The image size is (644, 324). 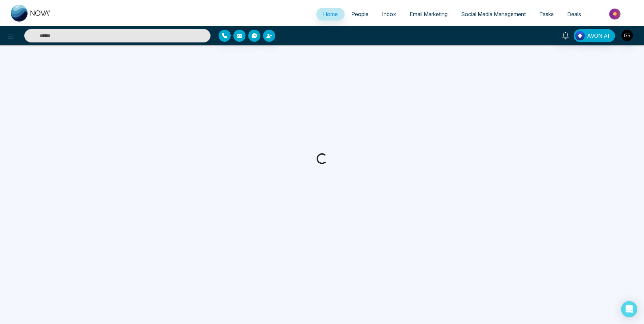 I want to click on span: Email Marketing, so click(x=428, y=14).